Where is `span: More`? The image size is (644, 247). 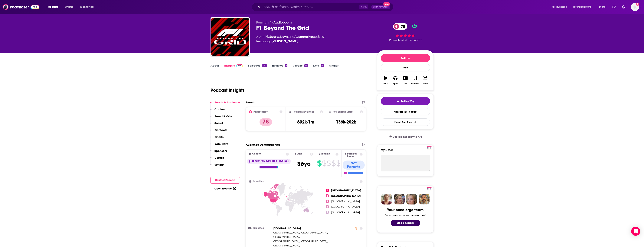 span: More is located at coordinates (602, 7).